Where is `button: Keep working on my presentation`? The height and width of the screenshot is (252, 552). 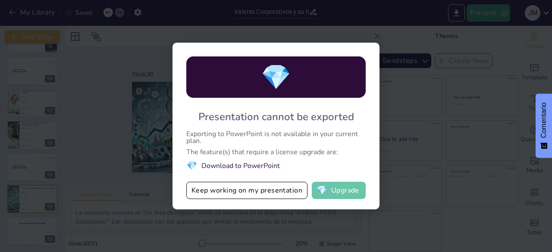
button: Keep working on my presentation is located at coordinates (246, 190).